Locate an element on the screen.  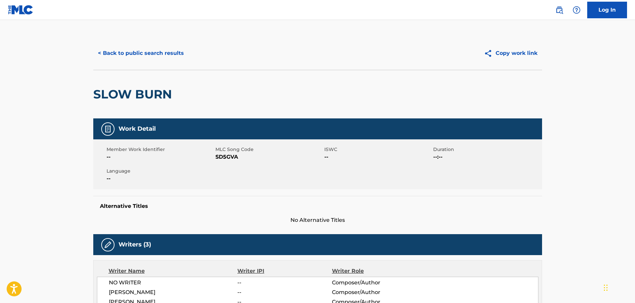
img: MLC Logo is located at coordinates (21, 10).